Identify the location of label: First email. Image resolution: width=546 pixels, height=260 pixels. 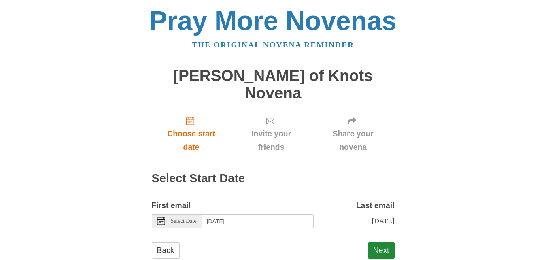
(171, 205).